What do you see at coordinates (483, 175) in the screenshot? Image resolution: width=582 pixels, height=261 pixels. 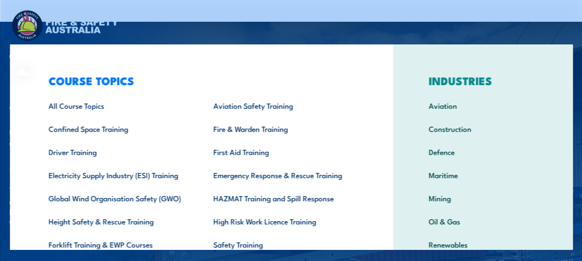 I see `a: Maritime` at bounding box center [483, 175].